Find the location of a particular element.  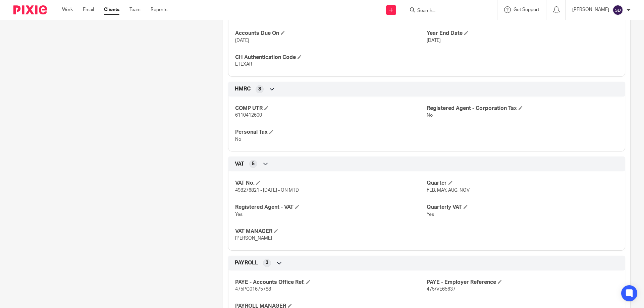

span: Get Support is located at coordinates (526, 9).